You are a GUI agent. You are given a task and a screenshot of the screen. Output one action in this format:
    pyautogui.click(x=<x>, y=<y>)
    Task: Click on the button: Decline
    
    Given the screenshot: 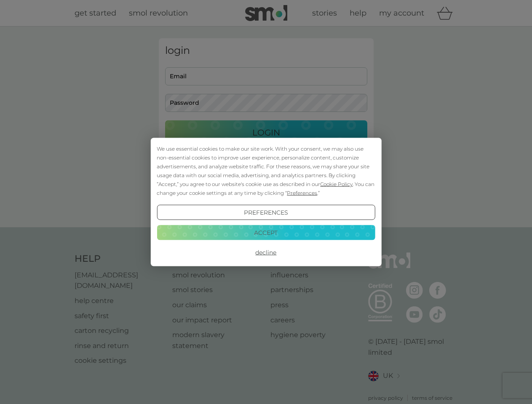 What is the action you would take?
    pyautogui.click(x=266, y=253)
    